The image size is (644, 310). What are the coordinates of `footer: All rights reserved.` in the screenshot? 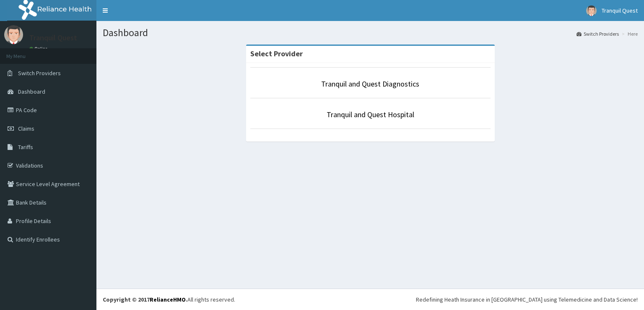 It's located at (370, 299).